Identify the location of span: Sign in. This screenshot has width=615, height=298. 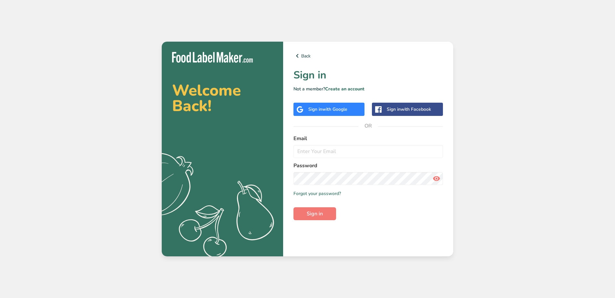
(315, 214).